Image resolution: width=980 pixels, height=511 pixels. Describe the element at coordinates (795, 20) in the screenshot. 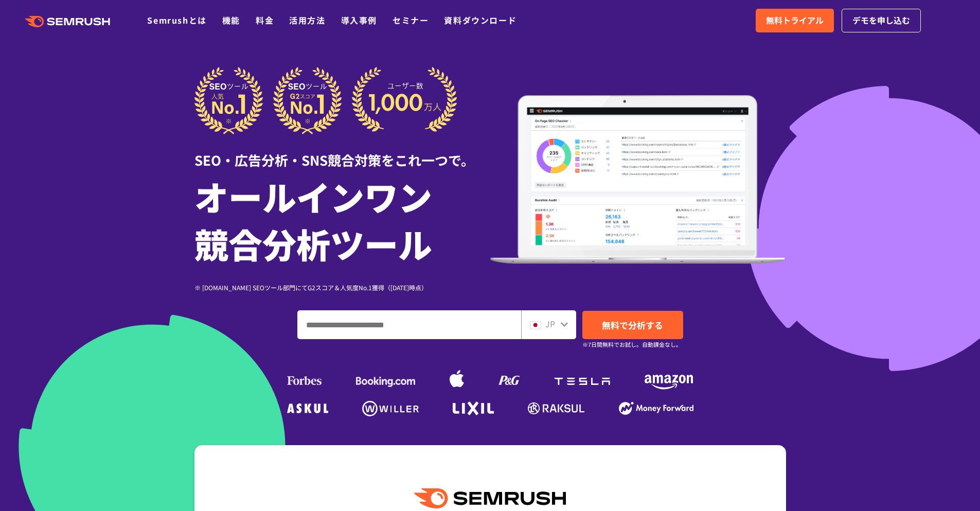

I see `span: 無料トライアル` at that location.